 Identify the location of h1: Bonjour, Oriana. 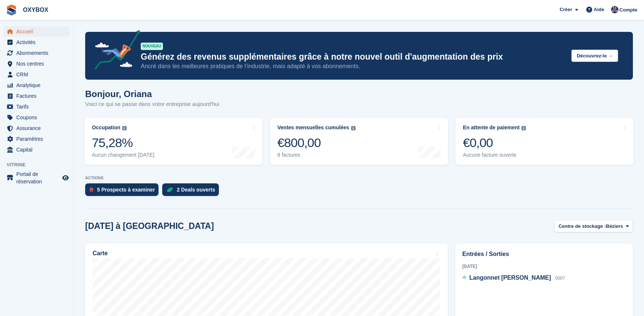
(152, 94).